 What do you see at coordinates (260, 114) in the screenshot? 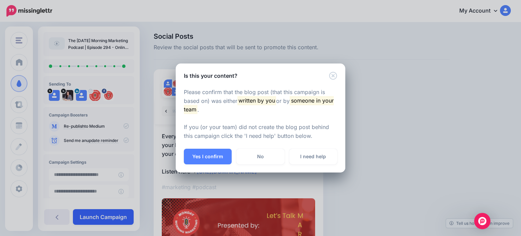
I see `p: Please confirm that the blog post (that this campaign is based on) was either or by . If you (or ...` at bounding box center [260, 114].